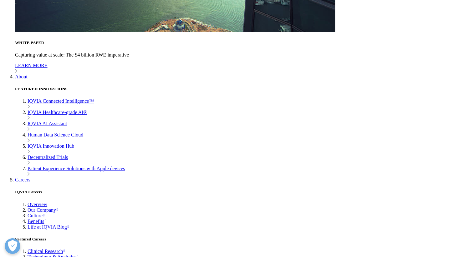  I want to click on button: Open Preferences, so click(13, 246).